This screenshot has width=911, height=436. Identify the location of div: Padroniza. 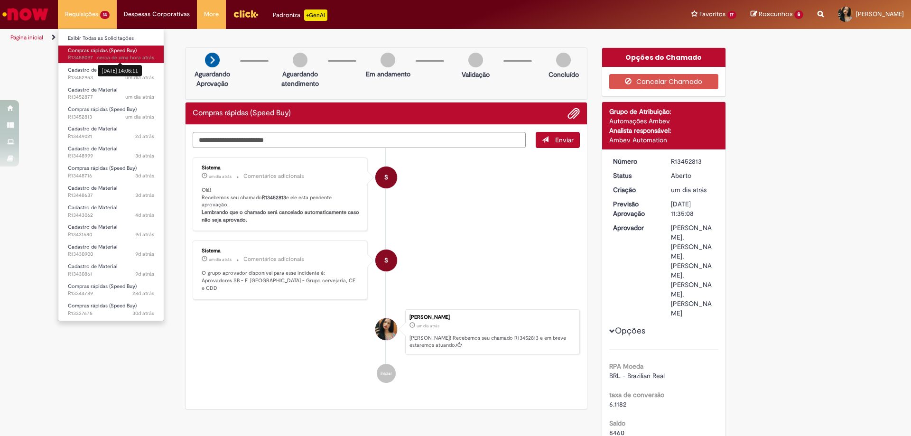
(300, 15).